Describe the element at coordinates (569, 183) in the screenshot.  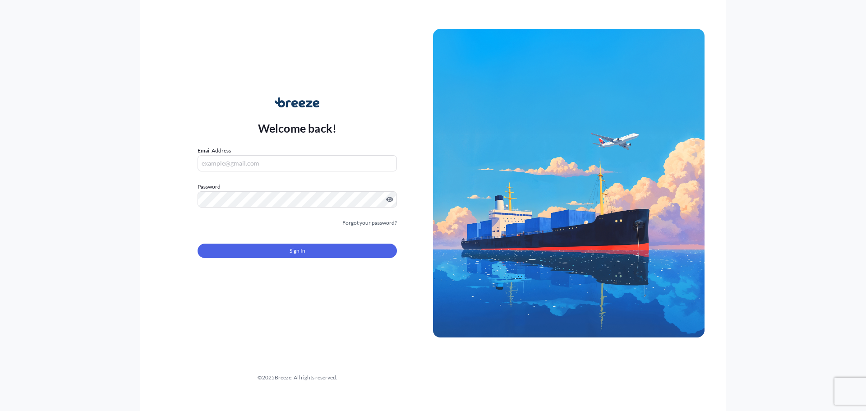
I see `img: Ship illustration` at that location.